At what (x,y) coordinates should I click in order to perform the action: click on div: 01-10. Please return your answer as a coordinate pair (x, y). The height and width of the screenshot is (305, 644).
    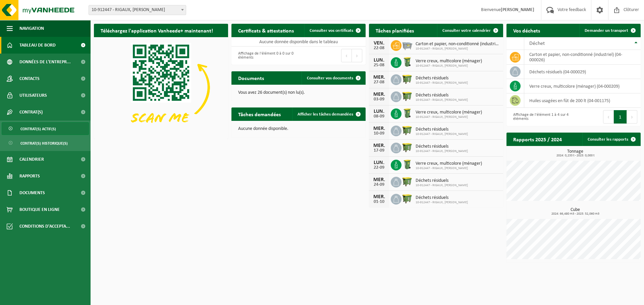
    Looking at the image, I should click on (379, 202).